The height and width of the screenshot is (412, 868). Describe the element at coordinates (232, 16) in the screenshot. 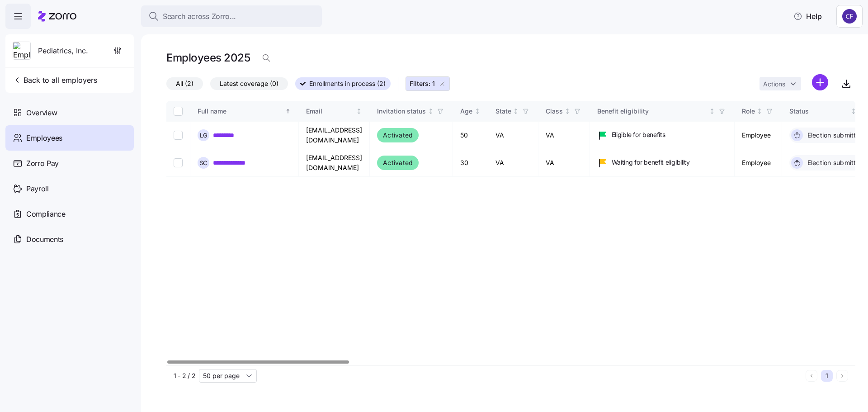

I see `button: Search across Zorro...` at that location.